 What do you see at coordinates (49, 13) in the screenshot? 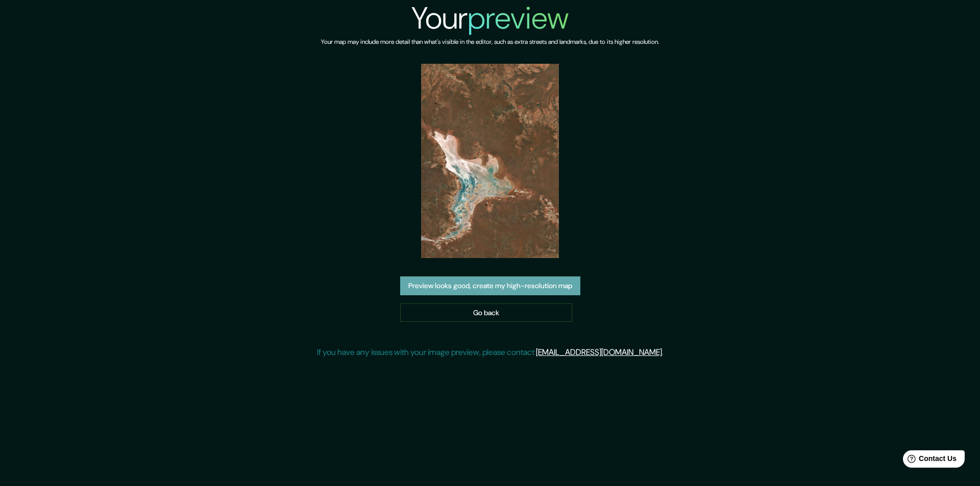
I see `span: Contact Us` at bounding box center [49, 13].